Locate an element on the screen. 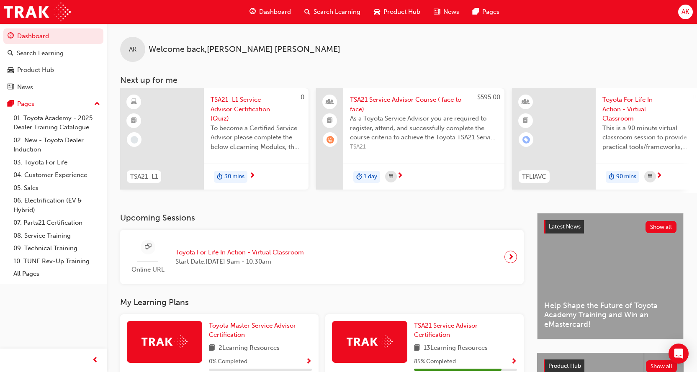 The image size is (697, 372). span: up-icon is located at coordinates (97, 104).